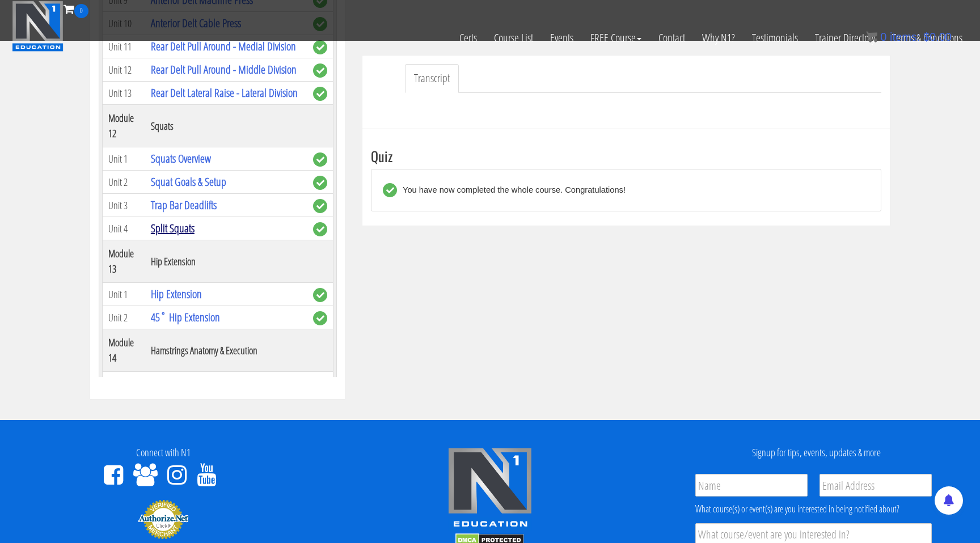  Describe the element at coordinates (817, 452) in the screenshot. I see `h4: Signup for tips, events, updates & more` at that location.